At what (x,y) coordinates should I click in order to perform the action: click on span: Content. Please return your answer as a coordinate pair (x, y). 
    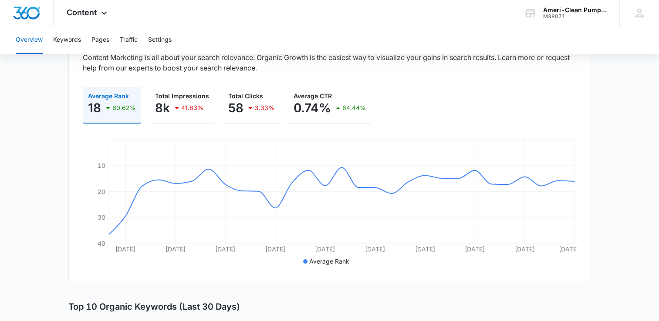
    Looking at the image, I should click on (81, 12).